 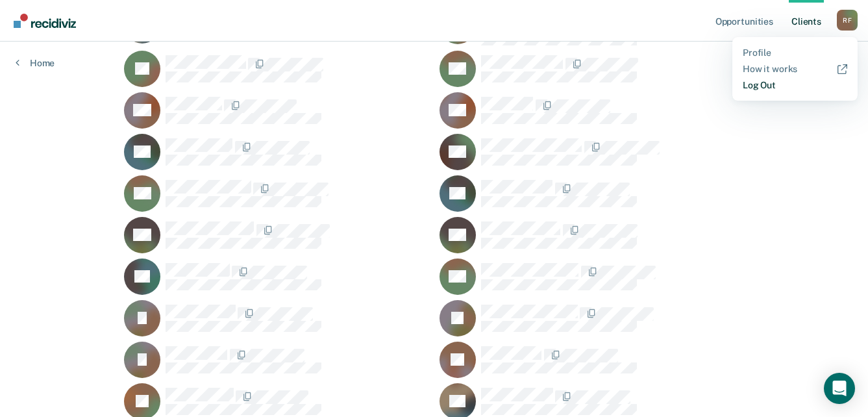 I want to click on a: Home, so click(x=35, y=63).